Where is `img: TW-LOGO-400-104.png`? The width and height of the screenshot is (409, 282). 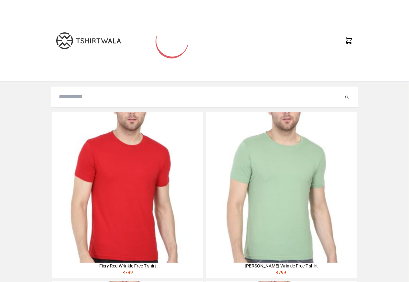 img: TW-LOGO-400-104.png is located at coordinates (89, 41).